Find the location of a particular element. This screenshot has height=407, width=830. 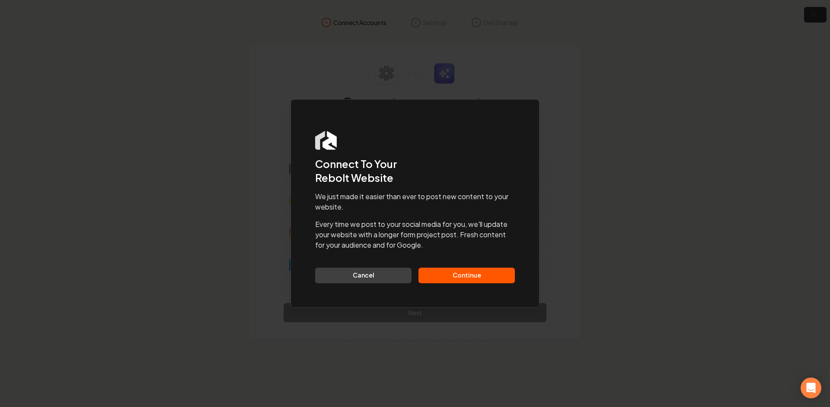

p: We just made it easier than ever to post new content to your website. is located at coordinates (415, 202).